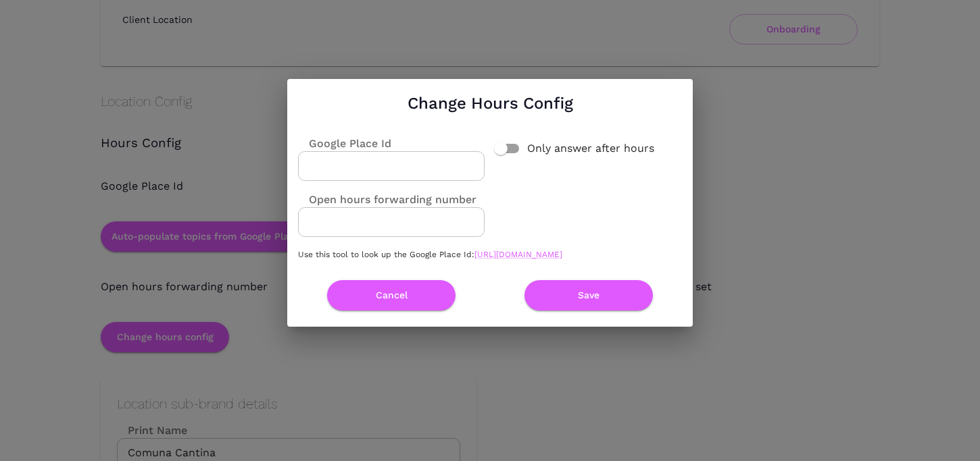 This screenshot has height=461, width=980. What do you see at coordinates (591, 148) in the screenshot?
I see `span: Only answer after hours` at bounding box center [591, 148].